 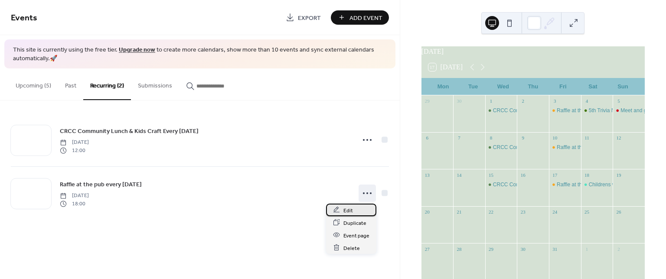 I want to click on span: Events, so click(x=24, y=18).